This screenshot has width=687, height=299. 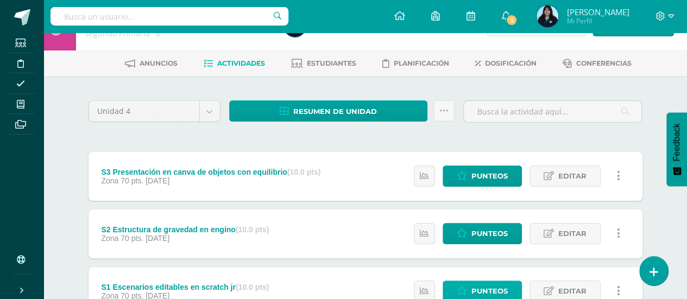 What do you see at coordinates (178, 33) in the screenshot?
I see `div: Segundo Primaria 'B'` at bounding box center [178, 33].